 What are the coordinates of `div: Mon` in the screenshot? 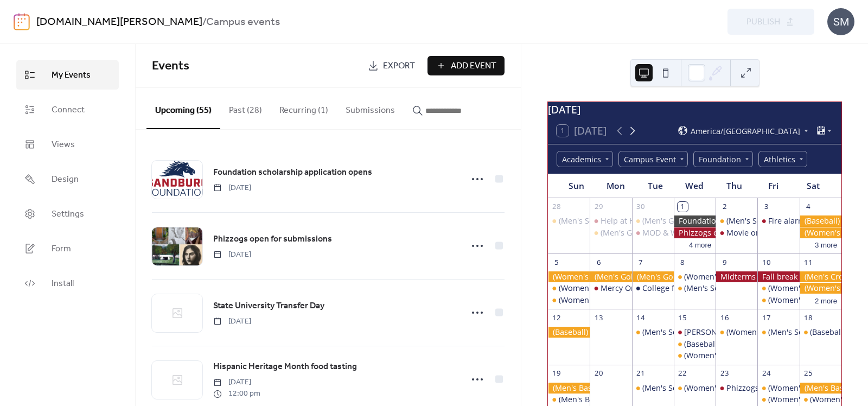 It's located at (616, 186).